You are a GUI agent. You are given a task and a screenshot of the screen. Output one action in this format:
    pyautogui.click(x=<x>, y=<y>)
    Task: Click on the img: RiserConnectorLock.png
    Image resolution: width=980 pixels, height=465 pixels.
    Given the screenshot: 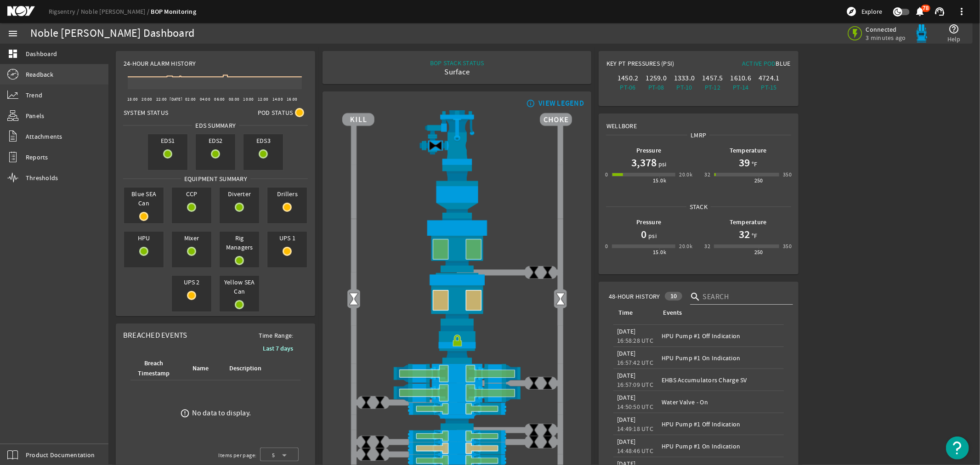 What is the action you would take?
    pyautogui.click(x=457, y=345)
    